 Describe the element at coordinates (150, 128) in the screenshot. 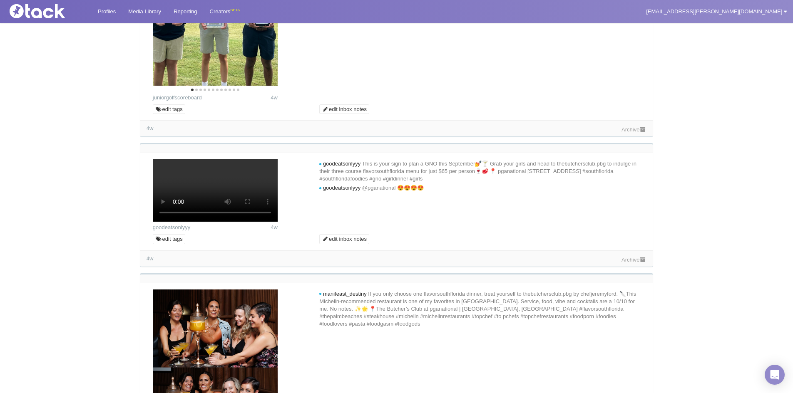

I see `time: Latest comment: 2025-09-10 22:30 UTC` at that location.